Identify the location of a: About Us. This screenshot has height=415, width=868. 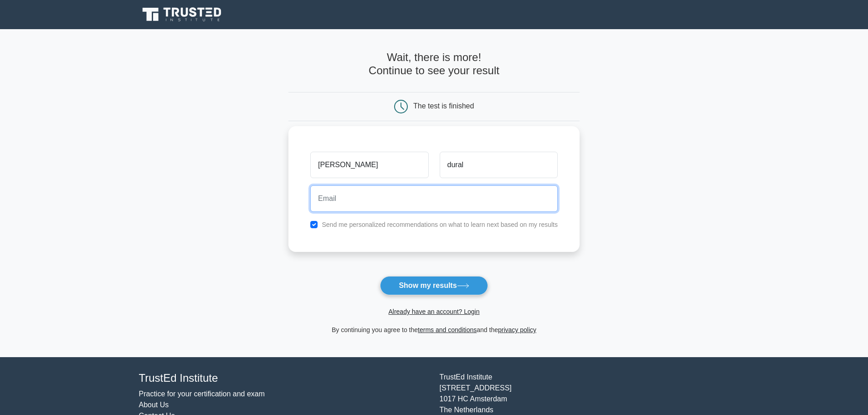
(154, 405).